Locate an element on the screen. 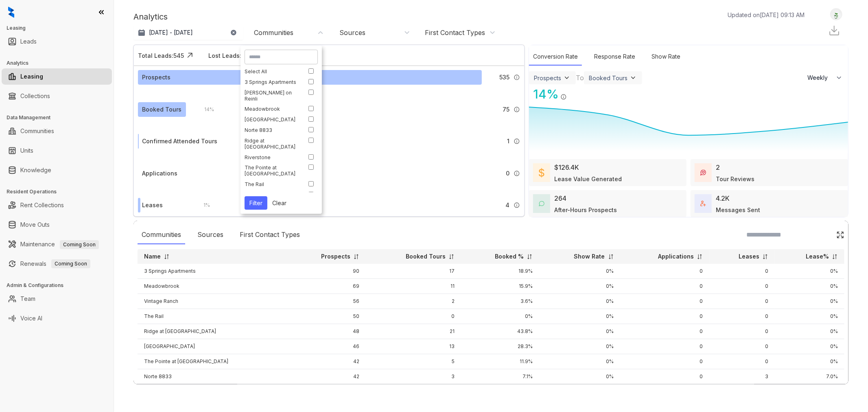 This screenshot has width=868, height=412. p: Prospects is located at coordinates (336, 256).